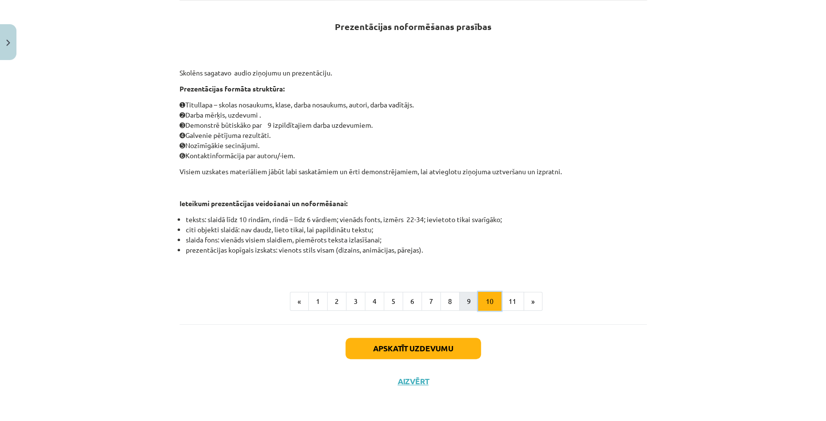  What do you see at coordinates (489, 301) in the screenshot?
I see `button: 10` at bounding box center [489, 301].